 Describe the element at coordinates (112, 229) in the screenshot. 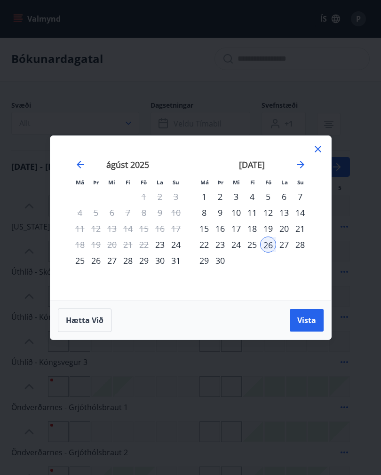

I see `td: Not available. miðvikudagur, 13. ágúst 2025` at that location.